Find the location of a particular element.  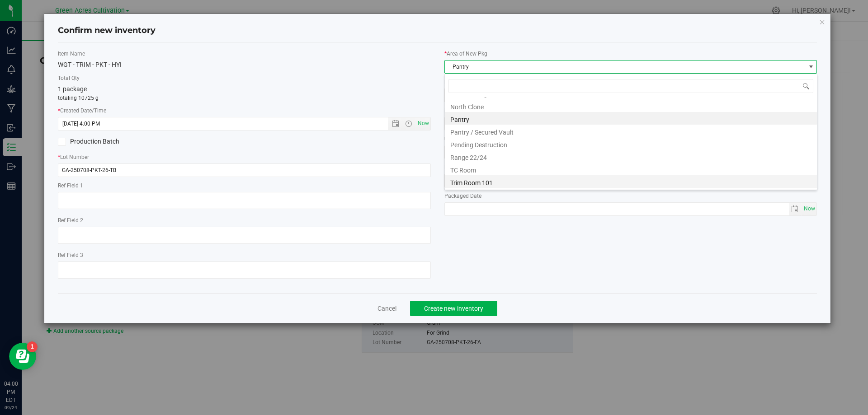

h4: Confirm new inventory is located at coordinates (107, 31).